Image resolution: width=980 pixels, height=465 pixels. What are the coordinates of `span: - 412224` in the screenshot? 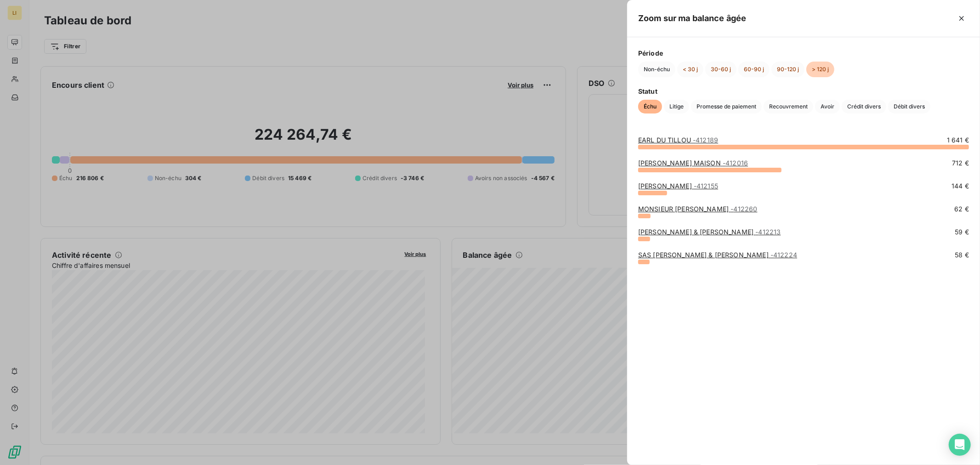 It's located at (784, 255).